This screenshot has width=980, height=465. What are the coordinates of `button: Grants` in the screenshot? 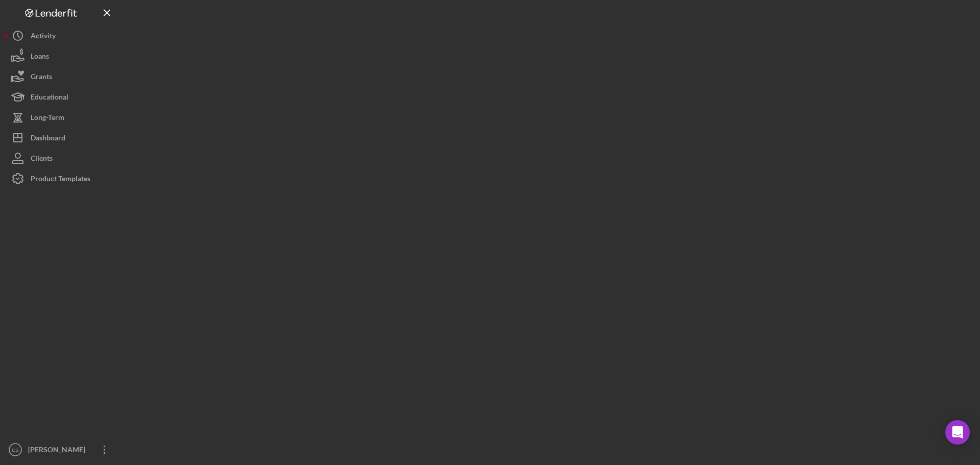 It's located at (61, 77).